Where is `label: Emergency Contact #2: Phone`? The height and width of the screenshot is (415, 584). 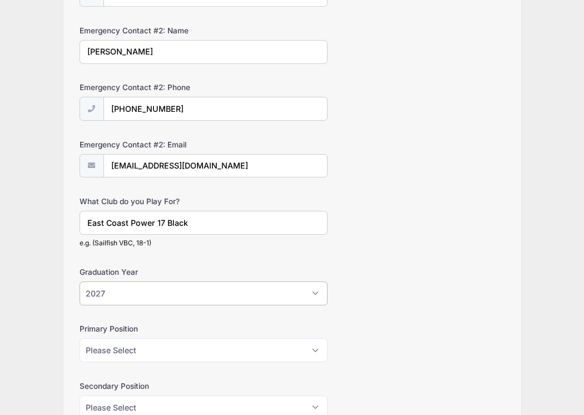
label: Emergency Contact #2: Phone is located at coordinates (150, 87).